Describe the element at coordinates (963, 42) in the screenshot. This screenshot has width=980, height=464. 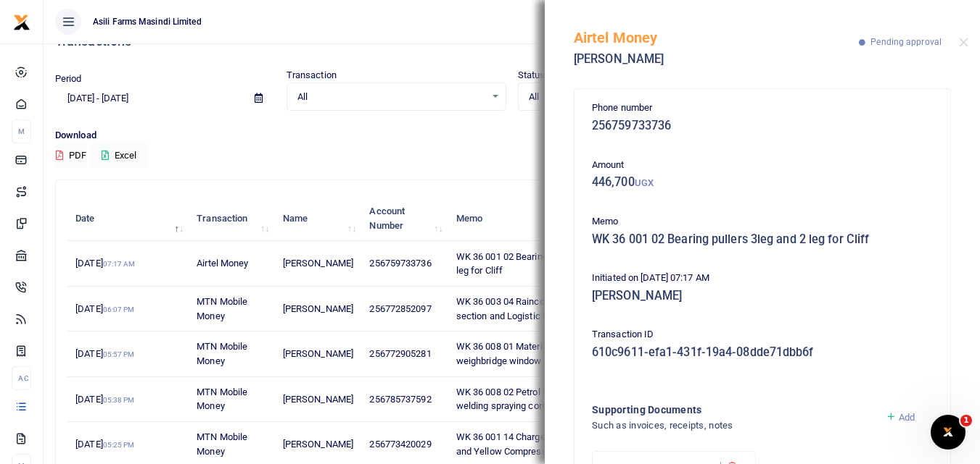
I see `button: Close` at that location.